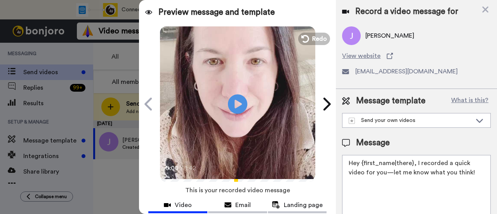 The width and height of the screenshot is (497, 214). What do you see at coordinates (238, 190) in the screenshot?
I see `span: This is your recorded video message` at bounding box center [238, 190].